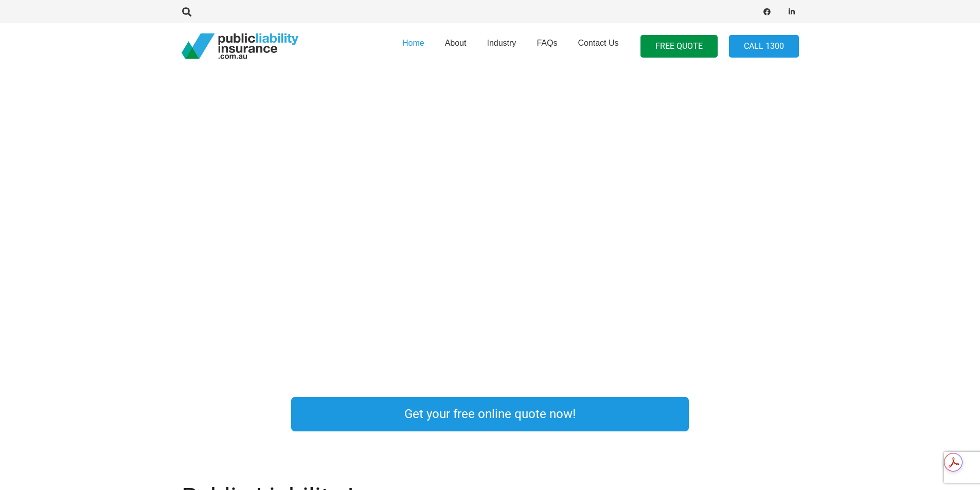 This screenshot has width=980, height=490. What do you see at coordinates (490, 414) in the screenshot?
I see `a: Get your free online quote now!` at bounding box center [490, 414].